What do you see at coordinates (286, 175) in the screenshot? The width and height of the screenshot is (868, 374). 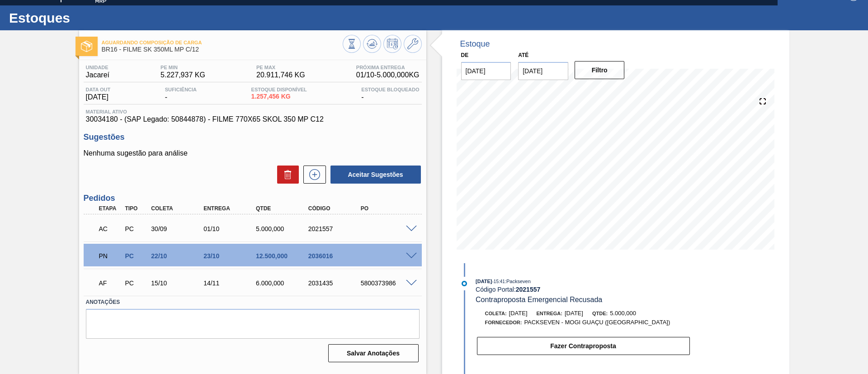 I see `div: Excluir Sugestões` at bounding box center [286, 175].